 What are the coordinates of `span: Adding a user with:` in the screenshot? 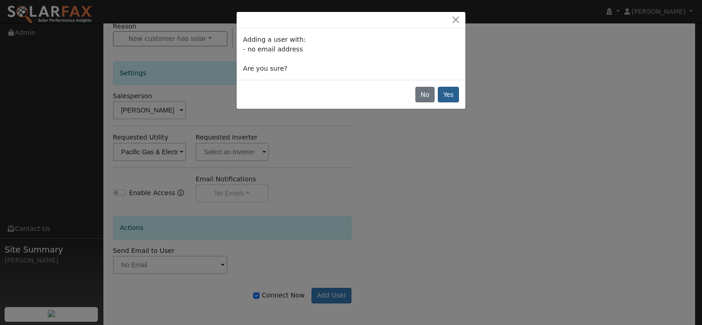 It's located at (274, 39).